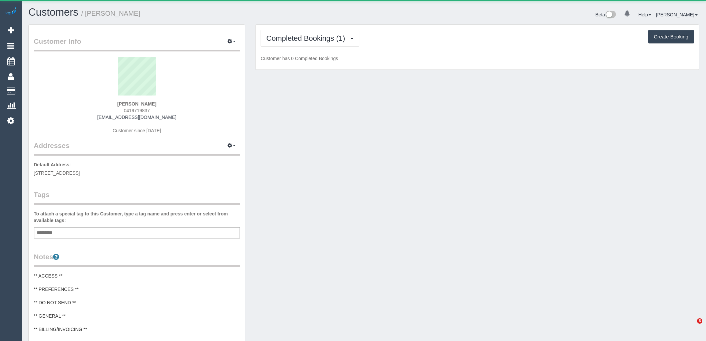 This screenshot has height=341, width=706. I want to click on a: Help, so click(645, 15).